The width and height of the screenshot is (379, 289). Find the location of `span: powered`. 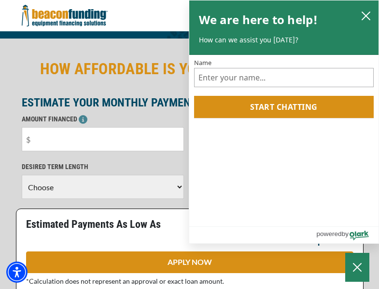

span: powered is located at coordinates (328, 234).